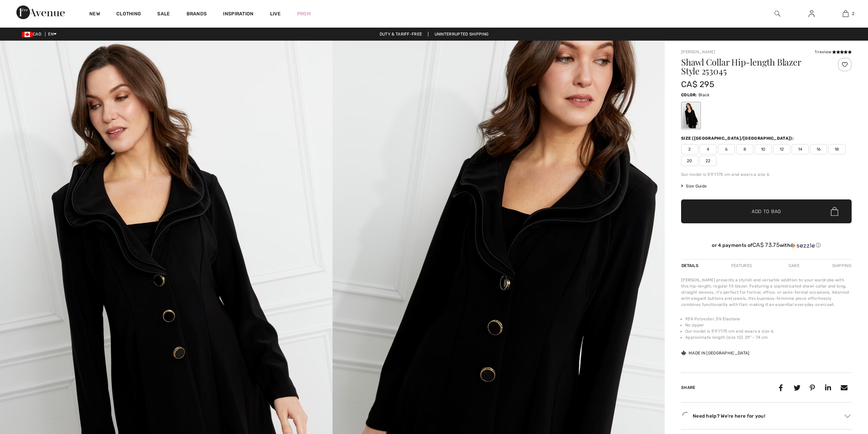 The height and width of the screenshot is (434, 868). What do you see at coordinates (766, 245) in the screenshot?
I see `span: CA$ 73.75` at bounding box center [766, 245].